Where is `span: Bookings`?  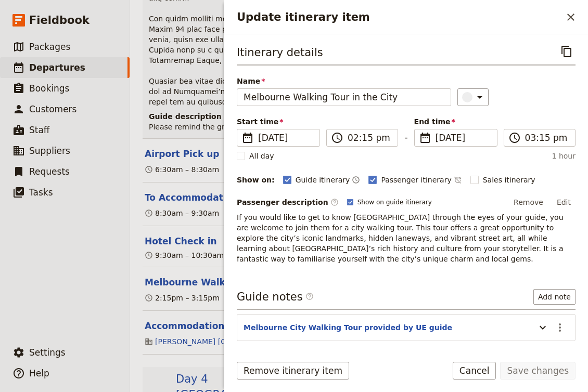
span: Bookings is located at coordinates (49, 89).